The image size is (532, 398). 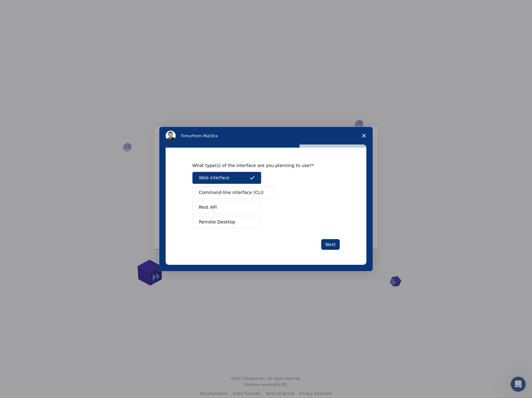 What do you see at coordinates (234, 192) in the screenshot?
I see `button: Command-line interface (CLI)` at bounding box center [234, 192].